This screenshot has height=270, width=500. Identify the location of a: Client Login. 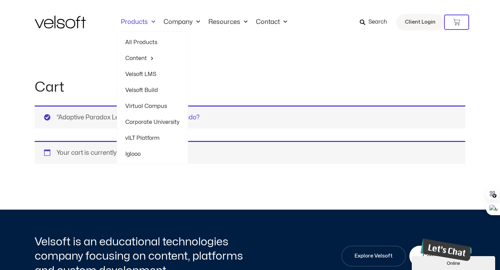
(420, 22).